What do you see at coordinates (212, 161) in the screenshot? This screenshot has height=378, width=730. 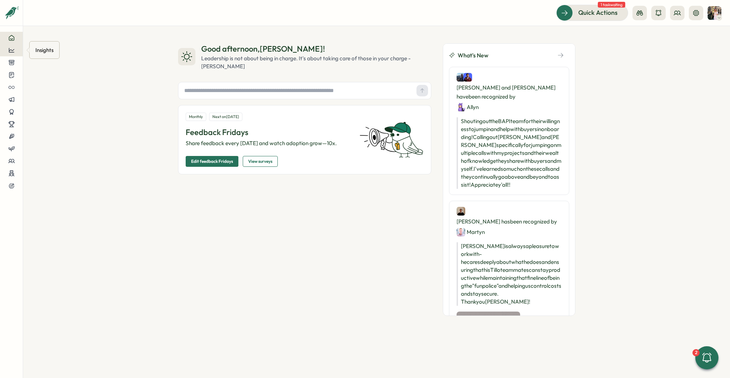 I see `button: Edit feedback Fridays` at bounding box center [212, 161].